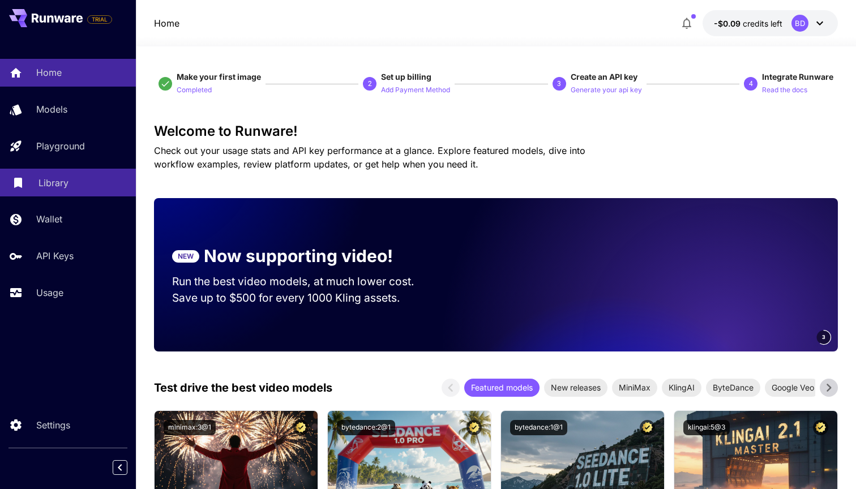 This screenshot has width=856, height=489. What do you see at coordinates (770, 23) in the screenshot?
I see `button: -$0.09073BD` at bounding box center [770, 23].